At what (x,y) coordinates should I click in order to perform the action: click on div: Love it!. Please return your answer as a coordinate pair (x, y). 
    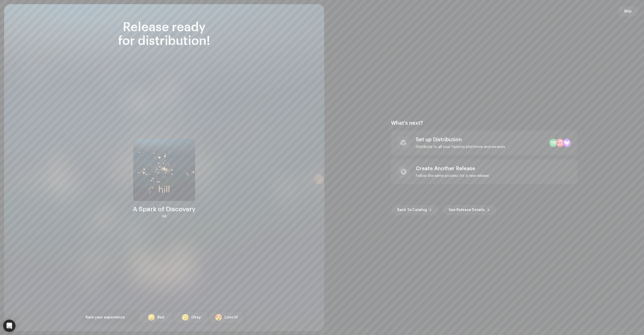
    Looking at the image, I should click on (231, 318).